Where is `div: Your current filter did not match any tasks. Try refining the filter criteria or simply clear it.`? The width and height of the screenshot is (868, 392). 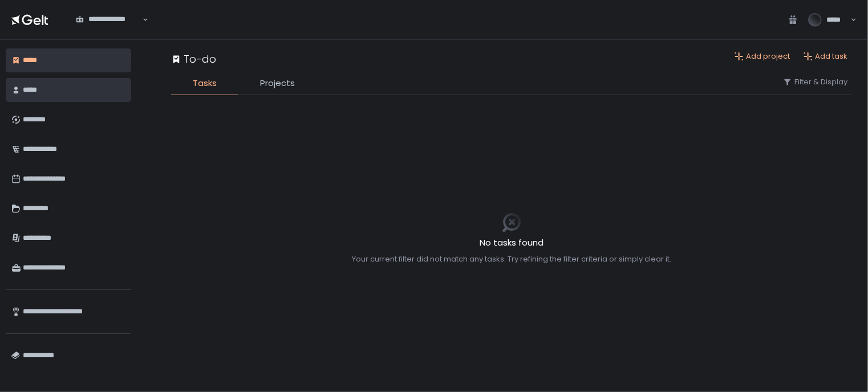 div: Your current filter did not match any tasks. Try refining the filter criteria or simply clear it. is located at coordinates (512, 259).